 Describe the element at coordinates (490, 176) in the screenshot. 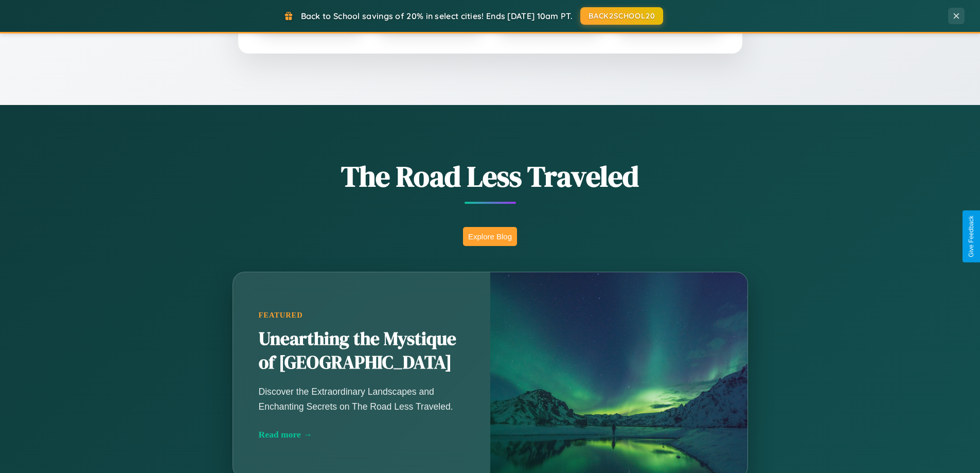

I see `h1: The Road Less Traveled` at that location.